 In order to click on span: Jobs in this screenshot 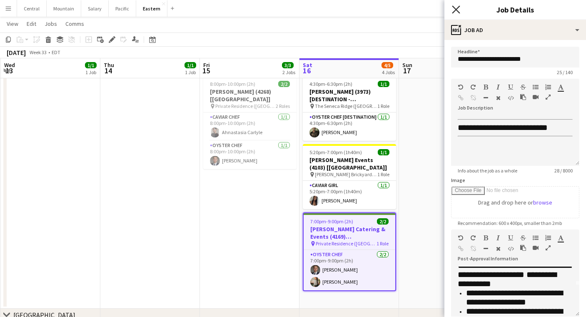, I will do `click(51, 24)`.